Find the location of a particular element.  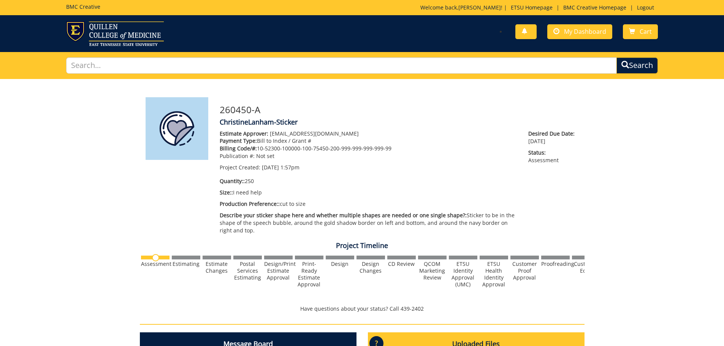

p: Bill to Index / Grant # is located at coordinates (368, 141).